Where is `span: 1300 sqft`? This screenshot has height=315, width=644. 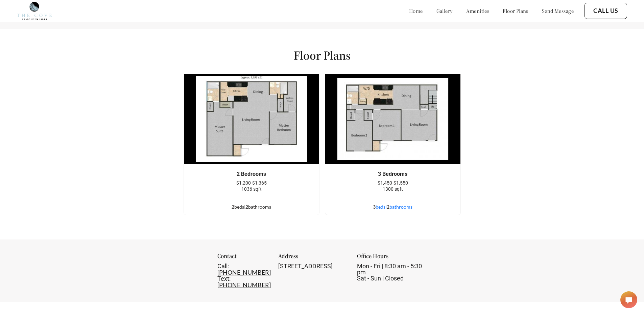
span: 1300 sqft is located at coordinates (393, 189).